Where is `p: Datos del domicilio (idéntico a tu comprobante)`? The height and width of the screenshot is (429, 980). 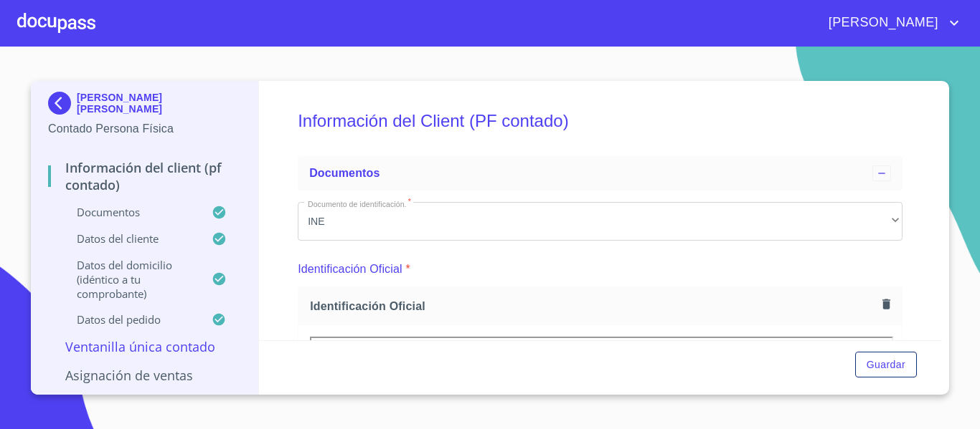
p: Datos del domicilio (idéntico a tu comprobante) is located at coordinates (130, 279).